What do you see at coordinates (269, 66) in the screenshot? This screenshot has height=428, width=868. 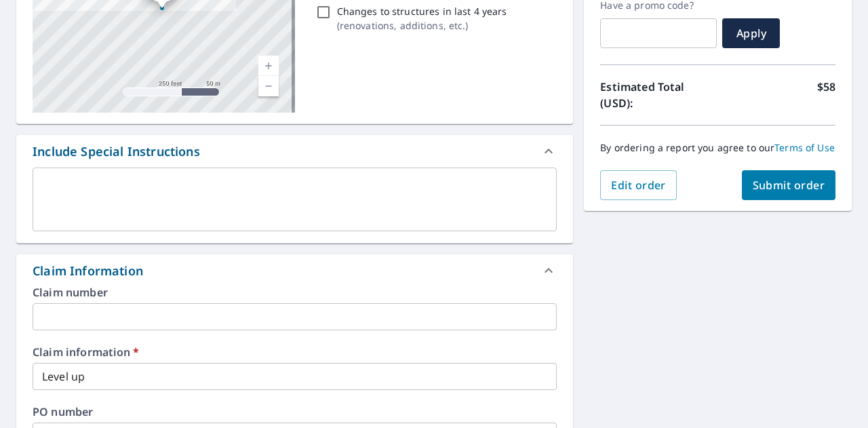 I see `a: Current Level 17, Zoom In` at bounding box center [269, 66].